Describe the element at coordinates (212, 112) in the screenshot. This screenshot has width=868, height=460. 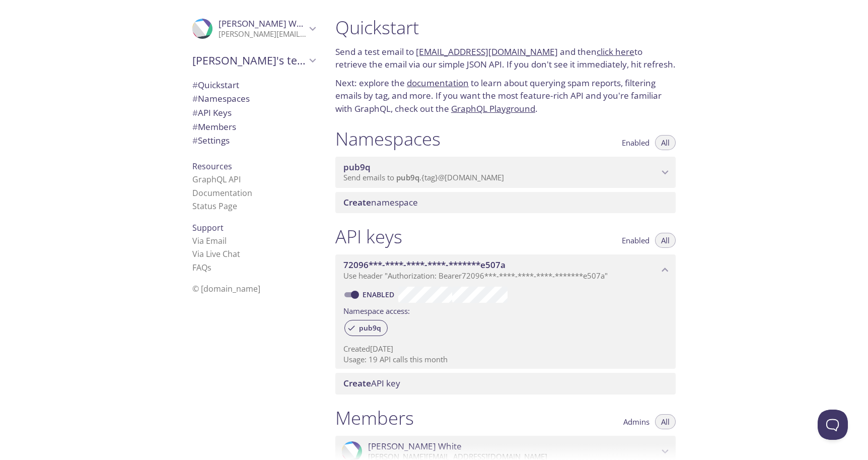
I see `span: API Keys` at that location.